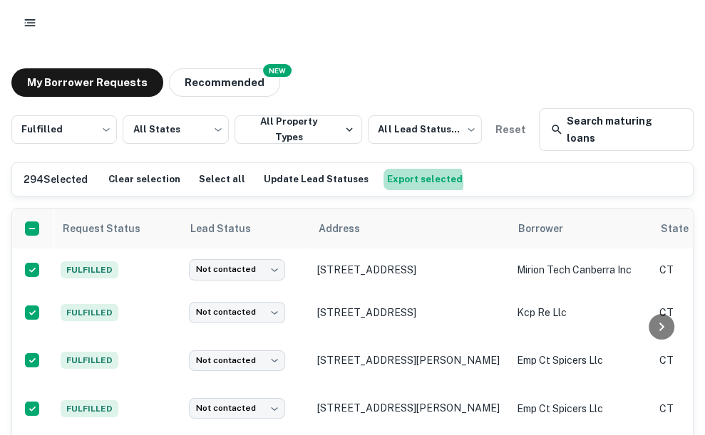 The width and height of the screenshot is (705, 435). I want to click on p: mirion tech canberra inc, so click(581, 270).